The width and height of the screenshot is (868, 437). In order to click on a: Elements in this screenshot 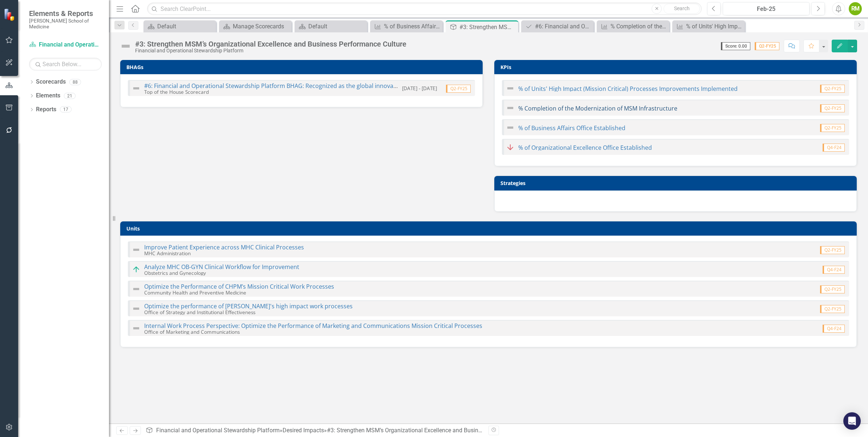, I will do `click(48, 96)`.